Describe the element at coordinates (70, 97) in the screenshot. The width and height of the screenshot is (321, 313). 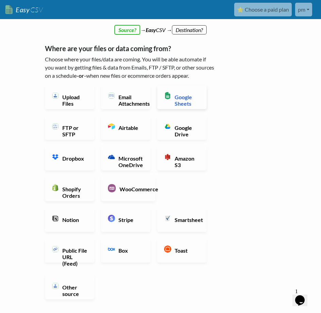
I see `a: Upload Files` at that location.